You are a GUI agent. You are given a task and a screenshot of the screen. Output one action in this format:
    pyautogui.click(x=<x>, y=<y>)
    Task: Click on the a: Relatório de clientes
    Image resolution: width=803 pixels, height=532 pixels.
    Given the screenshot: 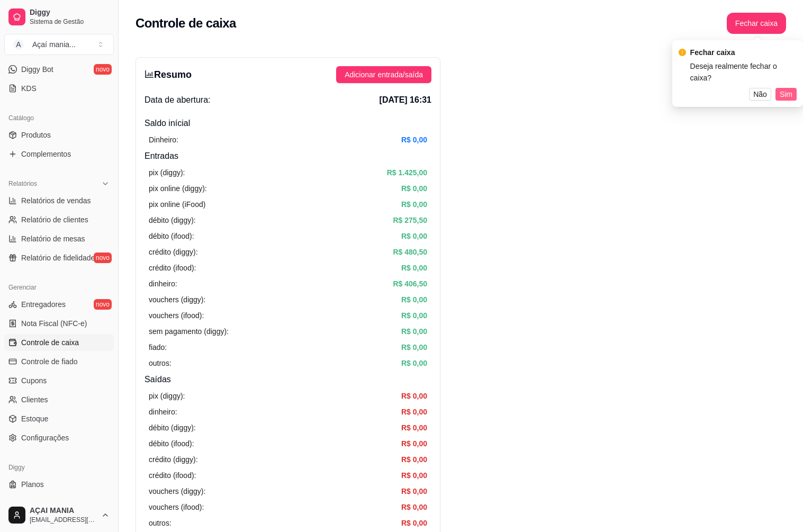 What is the action you would take?
    pyautogui.click(x=59, y=220)
    